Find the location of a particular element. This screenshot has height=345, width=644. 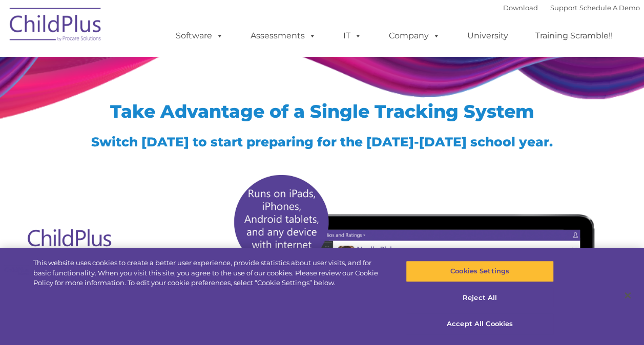

a: IT is located at coordinates (352, 36).